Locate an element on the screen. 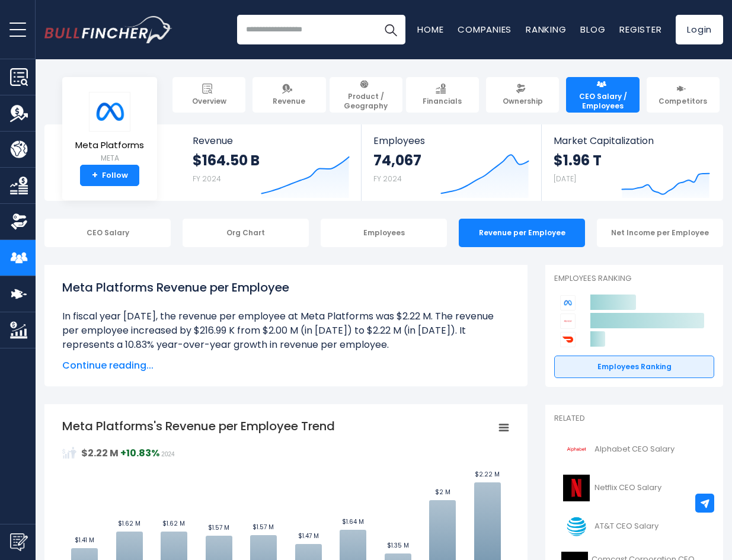  button: Search is located at coordinates (391, 30).